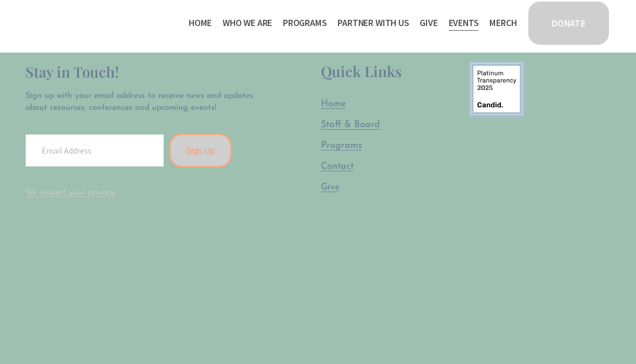 This screenshot has height=364, width=636. I want to click on a: Staff & Board, so click(351, 125).